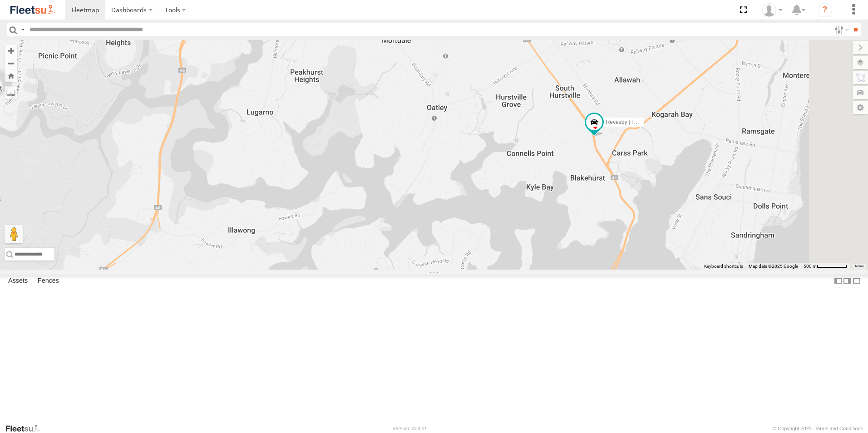 Image resolution: width=868 pixels, height=433 pixels. What do you see at coordinates (810, 266) in the screenshot?
I see `span: 500 m` at bounding box center [810, 266].